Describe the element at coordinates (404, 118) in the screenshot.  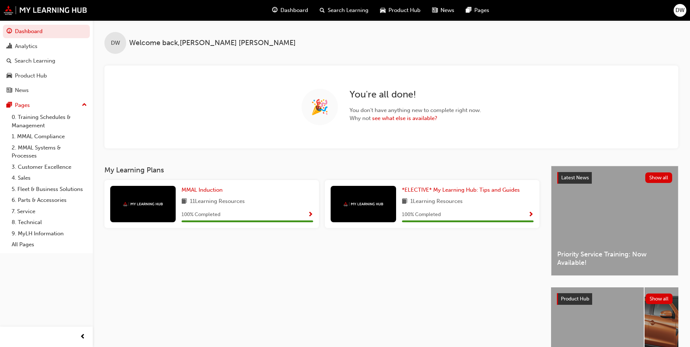
I see `a: see what else is available?` at that location.